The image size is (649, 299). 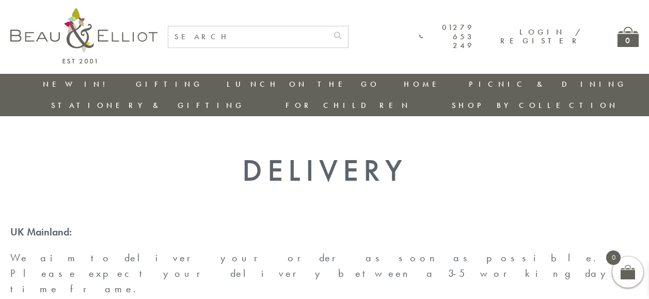 What do you see at coordinates (169, 84) in the screenshot?
I see `a: Gifting` at bounding box center [169, 84].